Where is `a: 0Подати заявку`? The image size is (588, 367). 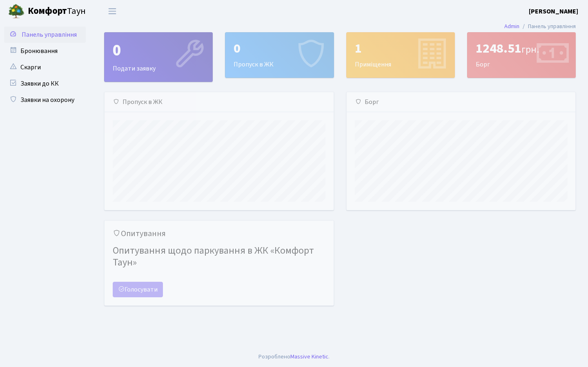
a: 0Подати заявку is located at coordinates (158, 57).